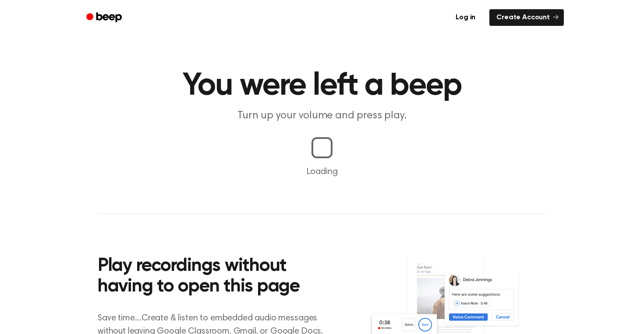  What do you see at coordinates (105, 18) in the screenshot?
I see `a: Beep` at bounding box center [105, 18].